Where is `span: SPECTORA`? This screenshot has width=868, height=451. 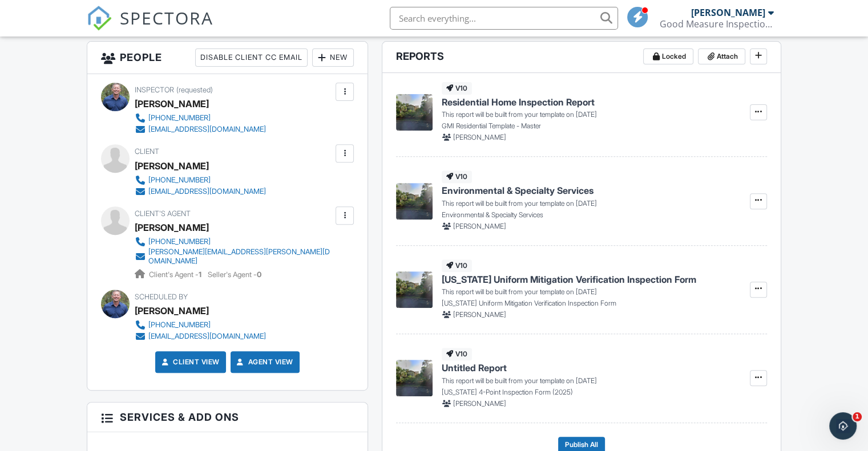 span: SPECTORA is located at coordinates (167, 17).